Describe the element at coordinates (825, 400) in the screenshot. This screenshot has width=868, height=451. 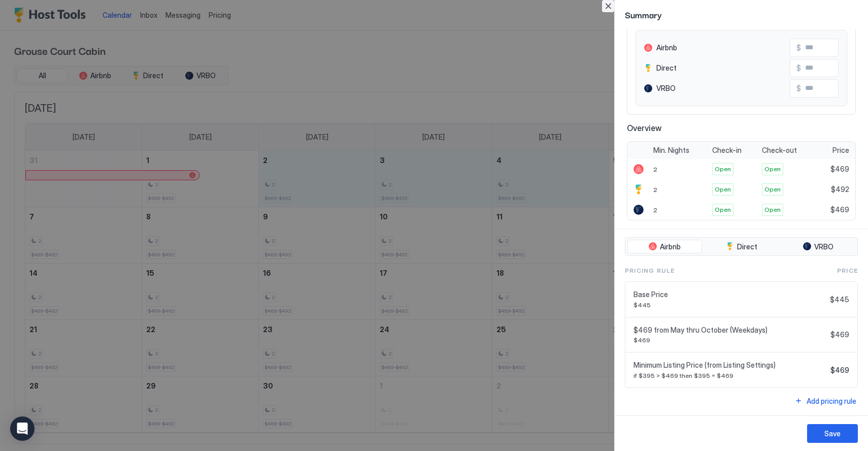
I see `button: Add pricing rule` at that location.